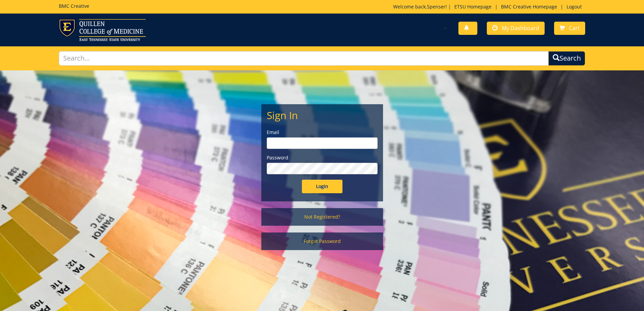 The image size is (644, 311). I want to click on a: Spenser, so click(436, 7).